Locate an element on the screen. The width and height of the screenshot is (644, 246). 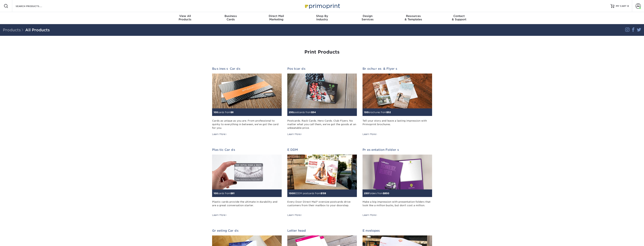
span: 1000 is located at coordinates (292, 193).